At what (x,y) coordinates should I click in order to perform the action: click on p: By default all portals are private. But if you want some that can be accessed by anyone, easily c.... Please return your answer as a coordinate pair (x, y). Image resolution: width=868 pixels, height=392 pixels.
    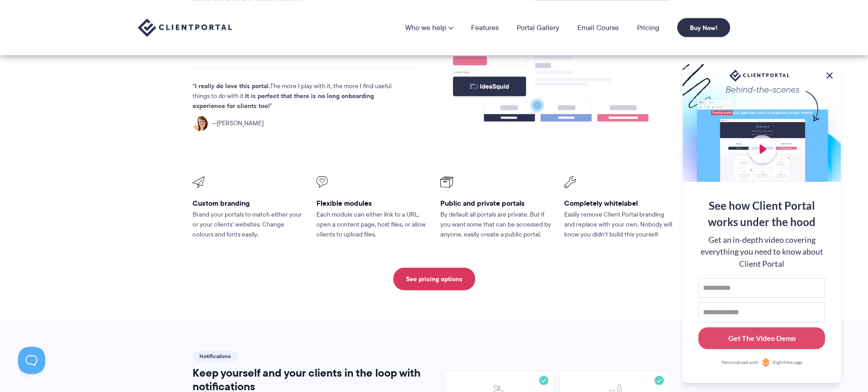
    Looking at the image, I should click on (496, 225).